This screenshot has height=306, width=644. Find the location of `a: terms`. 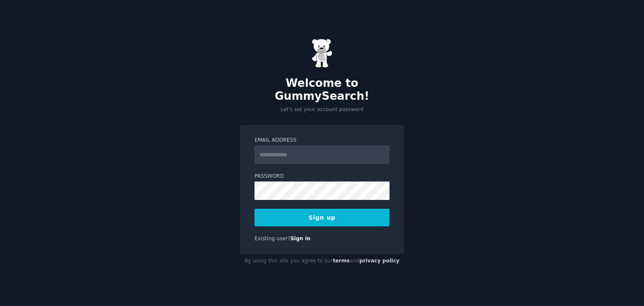

a: terms is located at coordinates (342, 260).